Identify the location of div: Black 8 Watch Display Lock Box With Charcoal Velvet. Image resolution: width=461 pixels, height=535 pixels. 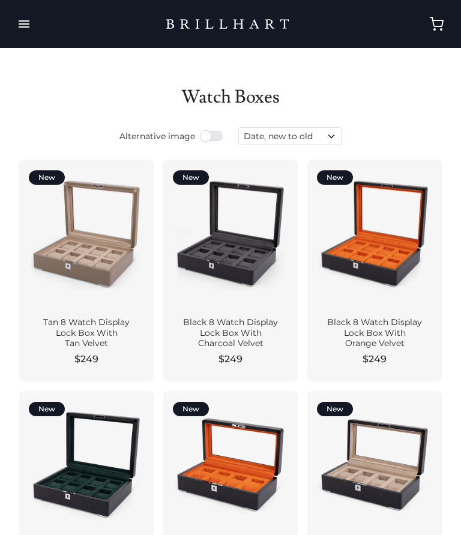
(230, 333).